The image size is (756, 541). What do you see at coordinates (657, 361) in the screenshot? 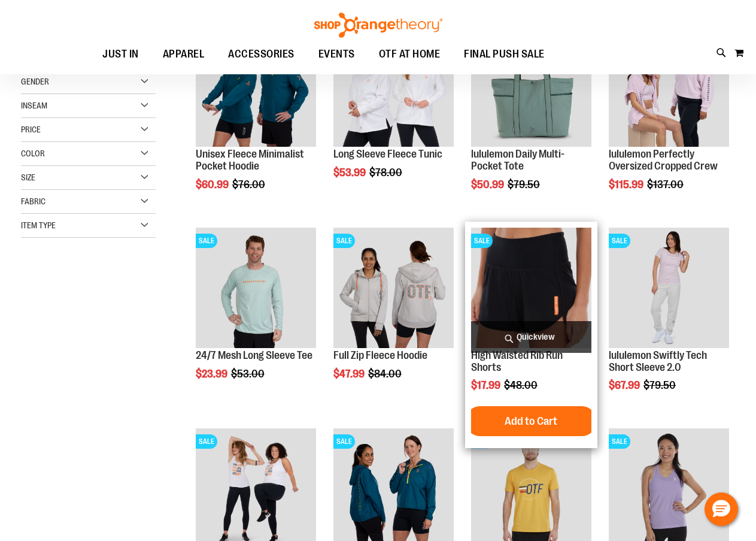
I see `a: lululemon Swiftly Tech Short Sleeve 2.0` at bounding box center [657, 361].